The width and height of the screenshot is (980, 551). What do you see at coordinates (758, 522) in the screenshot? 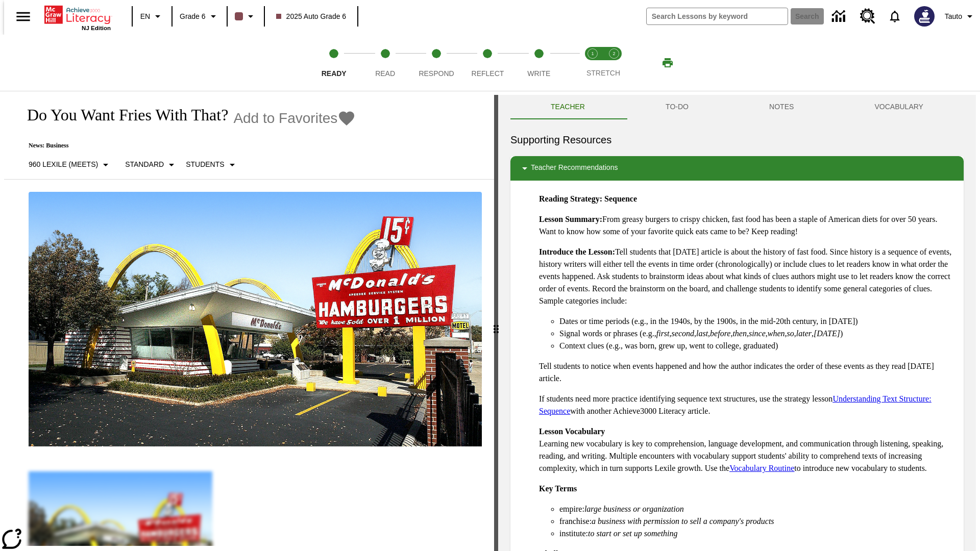
I see `li: franchise:` at bounding box center [758, 522].